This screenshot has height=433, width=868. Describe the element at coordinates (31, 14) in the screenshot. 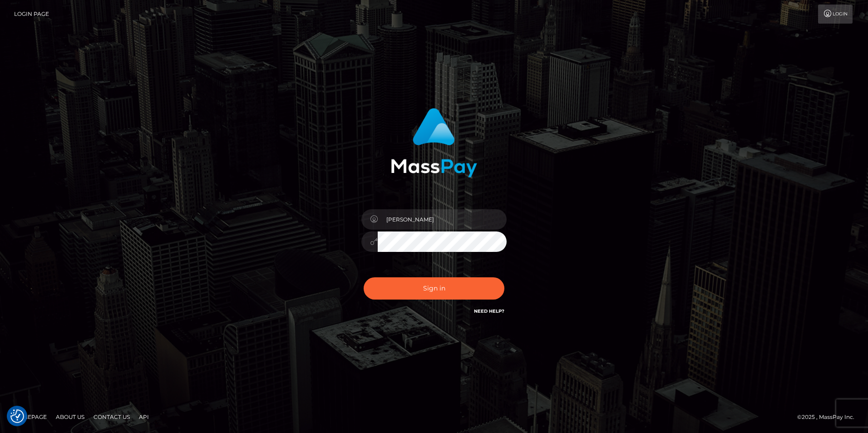

I see `a: Login Page` at that location.